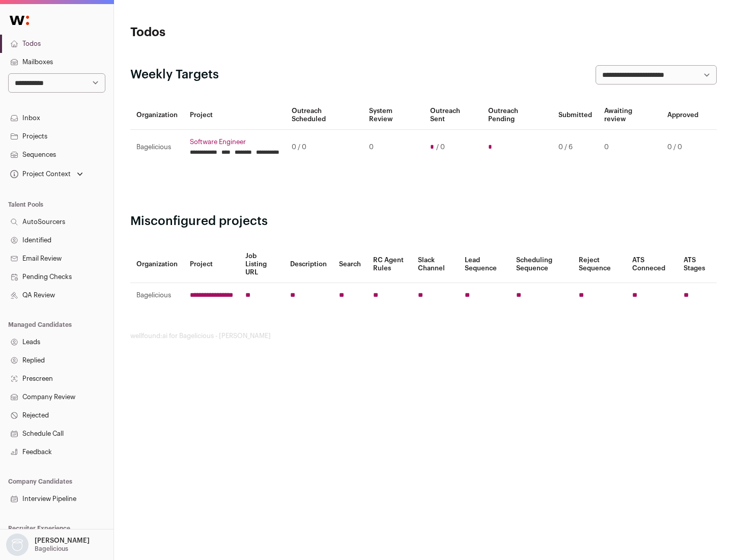 Image resolution: width=733 pixels, height=560 pixels. What do you see at coordinates (630, 115) in the screenshot?
I see `th: Awaiting review` at bounding box center [630, 115].